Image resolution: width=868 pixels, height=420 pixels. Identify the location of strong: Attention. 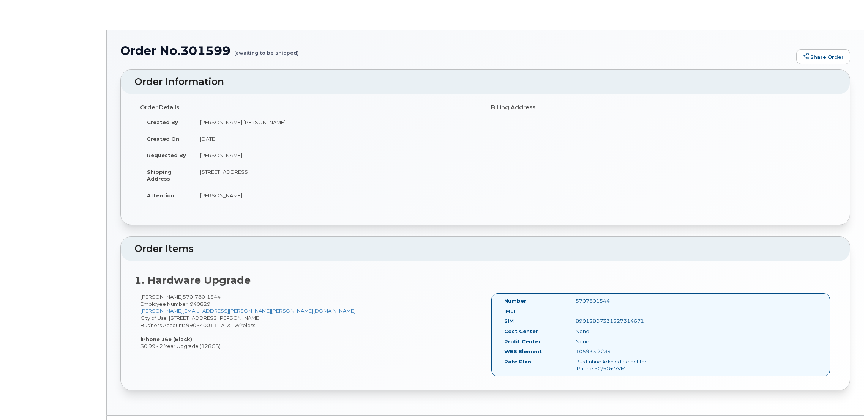
(161, 196).